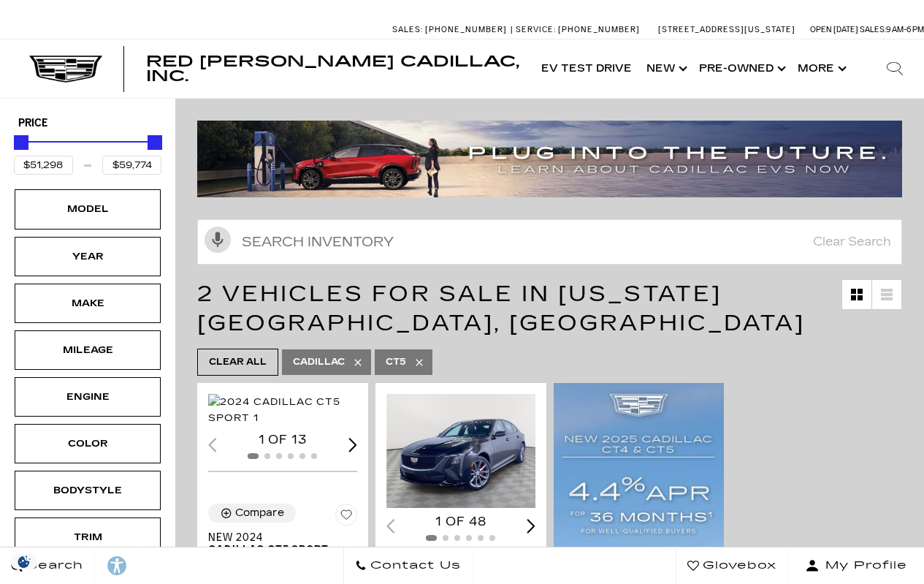 This screenshot has height=584, width=924. I want to click on span: New 2024, so click(277, 537).